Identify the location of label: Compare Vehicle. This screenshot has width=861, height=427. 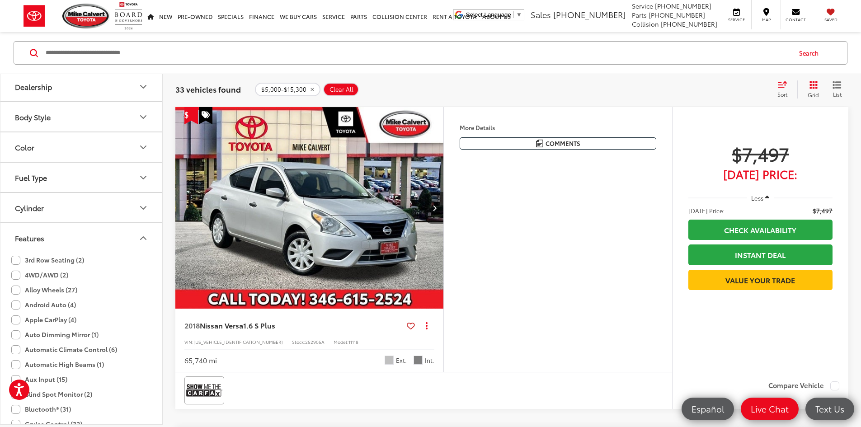
(804, 386).